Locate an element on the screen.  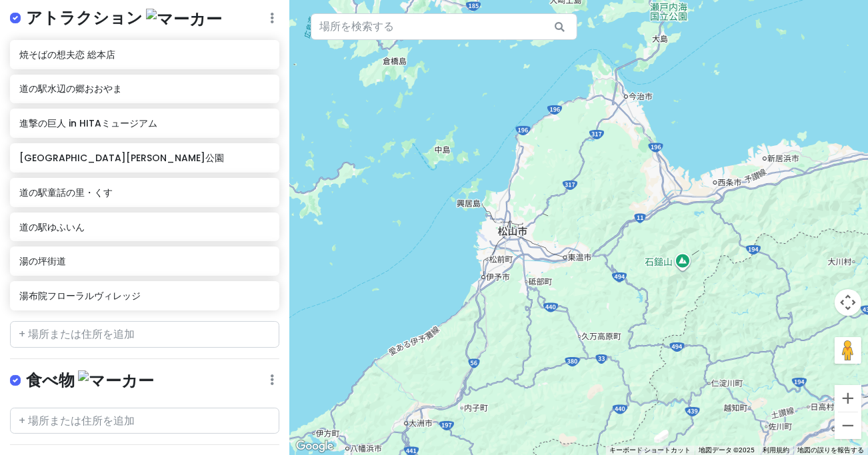
font: 道の駅ゆふいん is located at coordinates (52, 228).